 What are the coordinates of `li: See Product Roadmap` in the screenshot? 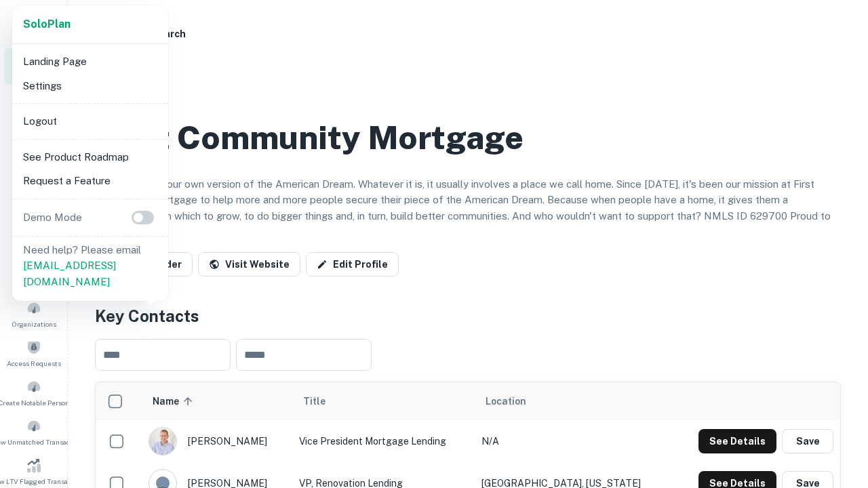 It's located at (90, 158).